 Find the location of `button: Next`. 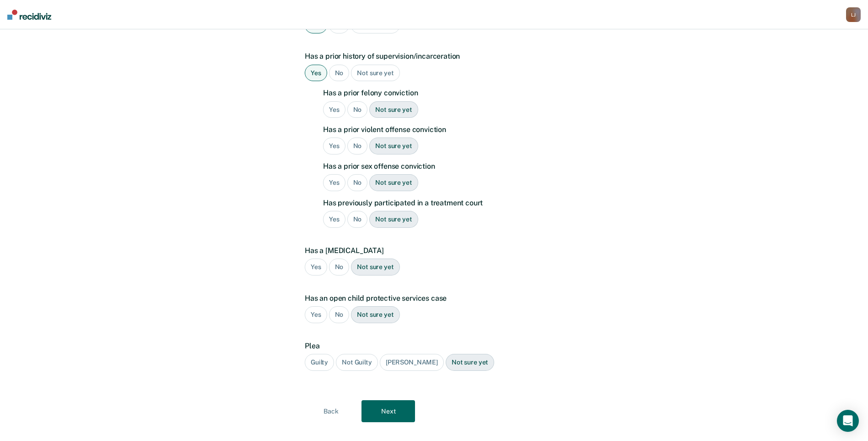

button: Next is located at coordinates (388, 411).